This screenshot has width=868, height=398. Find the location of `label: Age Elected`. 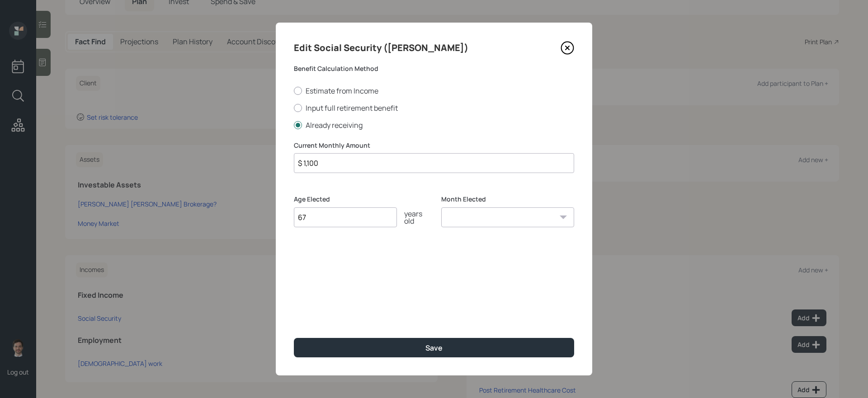

label: Age Elected is located at coordinates (360, 199).